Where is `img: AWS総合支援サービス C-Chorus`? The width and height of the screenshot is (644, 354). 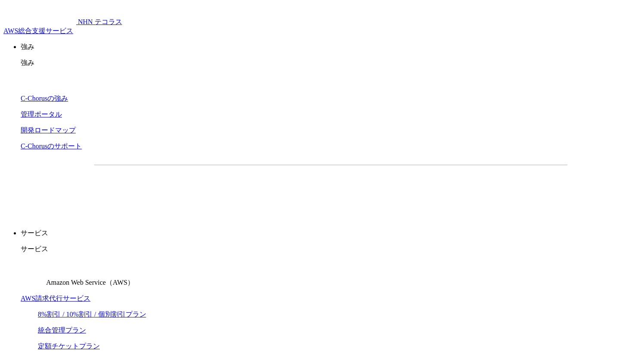
img: AWS総合支援サービス C-Chorus is located at coordinates (40, 14).